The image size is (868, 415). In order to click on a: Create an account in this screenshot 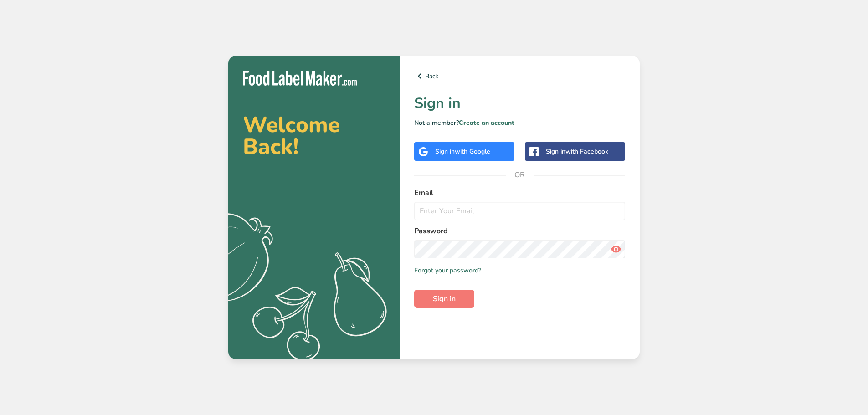, I will do `click(487, 123)`.